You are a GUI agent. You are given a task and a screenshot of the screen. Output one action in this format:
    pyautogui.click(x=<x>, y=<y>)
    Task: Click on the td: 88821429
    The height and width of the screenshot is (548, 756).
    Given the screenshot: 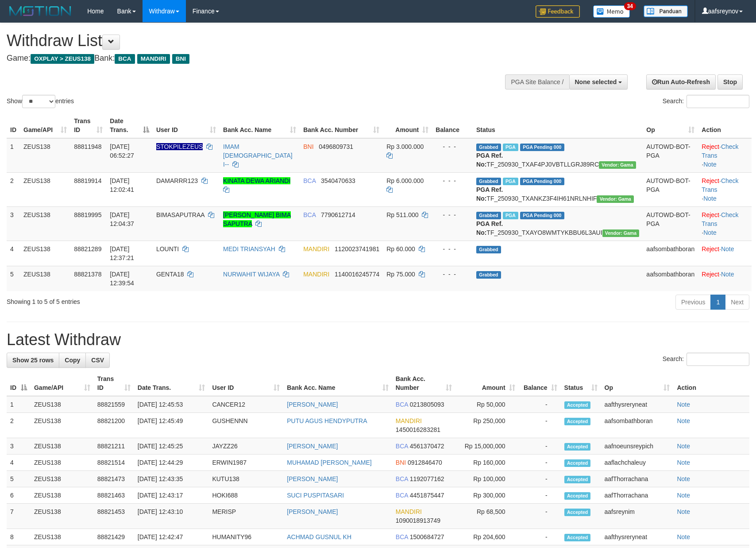 What is the action you would take?
    pyautogui.click(x=114, y=536)
    